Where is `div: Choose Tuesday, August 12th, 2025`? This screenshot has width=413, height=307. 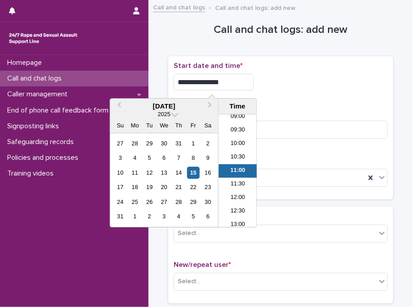 div: Choose Tuesday, August 12th, 2025 is located at coordinates (149, 172).